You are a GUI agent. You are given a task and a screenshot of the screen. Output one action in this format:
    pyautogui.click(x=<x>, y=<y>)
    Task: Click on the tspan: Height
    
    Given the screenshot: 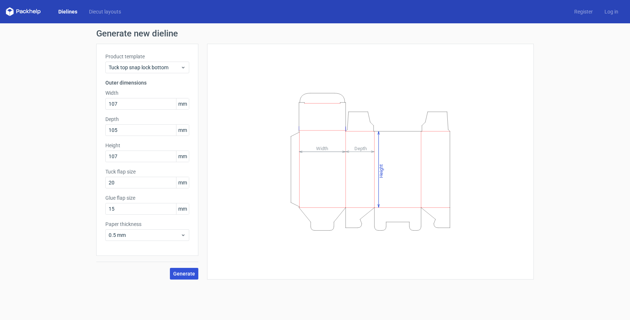 What is the action you would take?
    pyautogui.click(x=381, y=171)
    